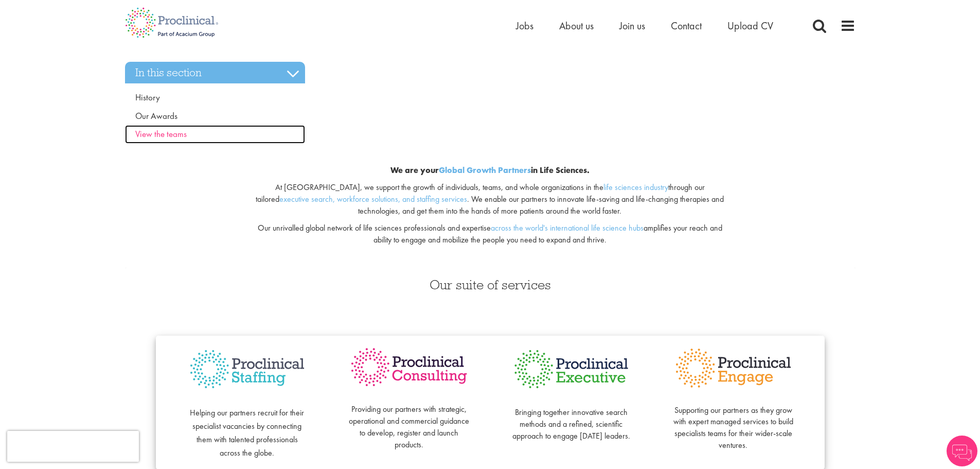 This screenshot has width=980, height=469. What do you see at coordinates (215, 116) in the screenshot?
I see `a: Our Awards` at bounding box center [215, 116].